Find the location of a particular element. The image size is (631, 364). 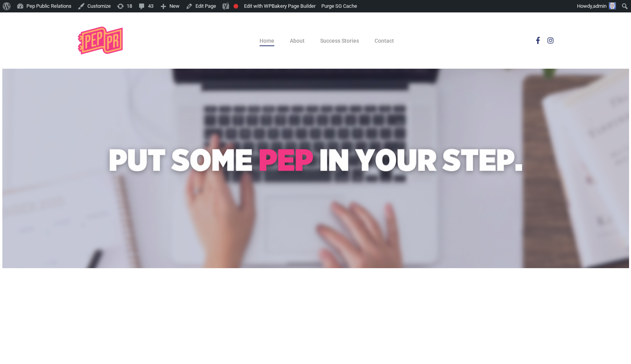

img: Pep Public Relations is located at coordinates (102, 40).